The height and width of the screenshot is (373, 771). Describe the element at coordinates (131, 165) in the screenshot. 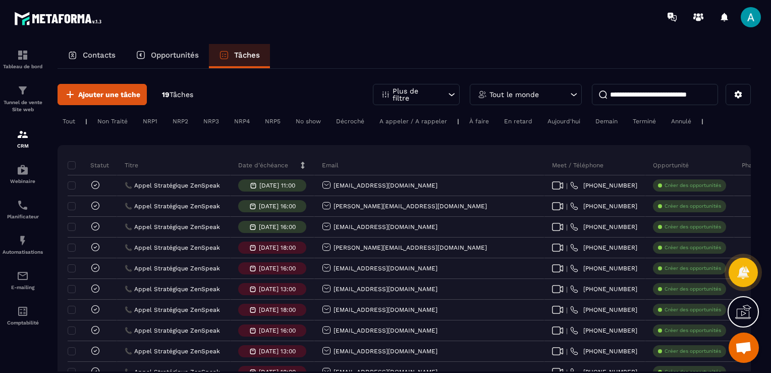

I see `p: Titre` at that location.